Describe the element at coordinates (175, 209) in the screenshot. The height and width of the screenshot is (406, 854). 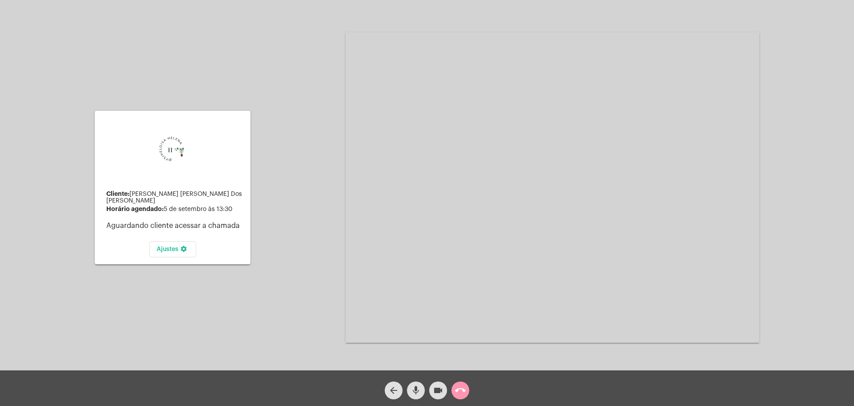
I see `div: 5 de setembro às 13:30` at that location.